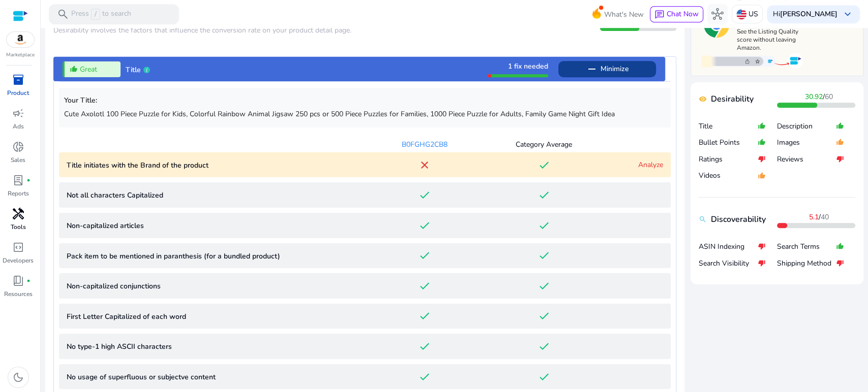  I want to click on p: See the Listing Quality score without leaving Amazon., so click(771, 40).